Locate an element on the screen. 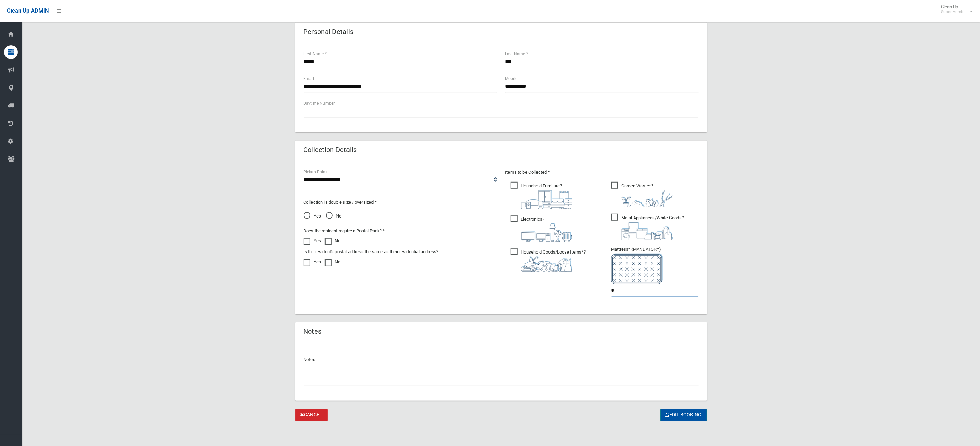 This screenshot has width=980, height=446. span: Electronics is located at coordinates (541, 228).